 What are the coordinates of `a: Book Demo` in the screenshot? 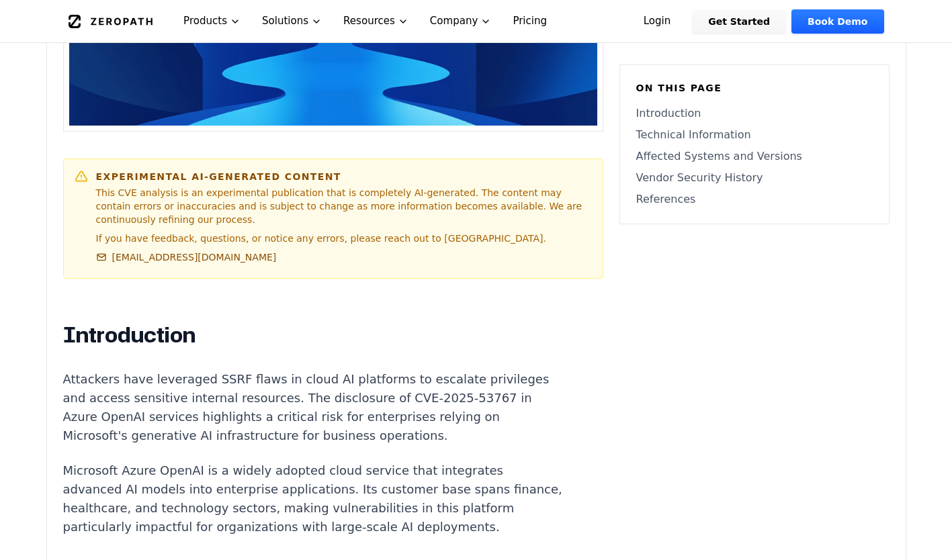 It's located at (837, 21).